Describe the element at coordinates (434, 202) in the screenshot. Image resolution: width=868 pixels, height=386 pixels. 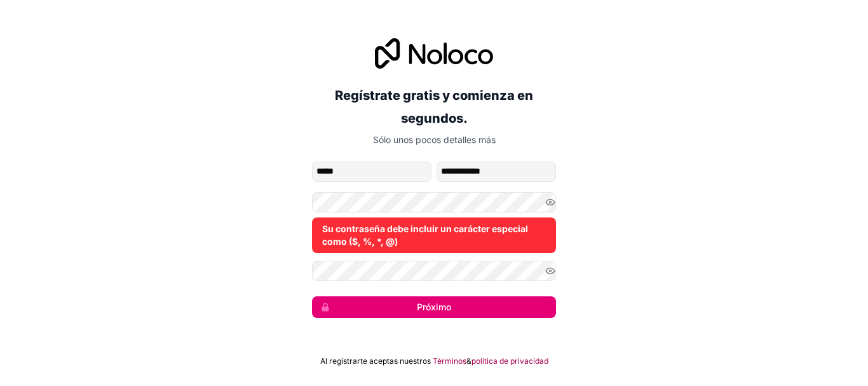
I see `input: Contraseña` at that location.